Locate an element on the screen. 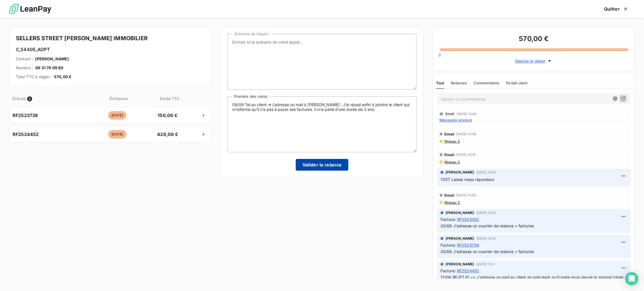 The image size is (644, 291). button: Déplier le détail is located at coordinates (534, 61).